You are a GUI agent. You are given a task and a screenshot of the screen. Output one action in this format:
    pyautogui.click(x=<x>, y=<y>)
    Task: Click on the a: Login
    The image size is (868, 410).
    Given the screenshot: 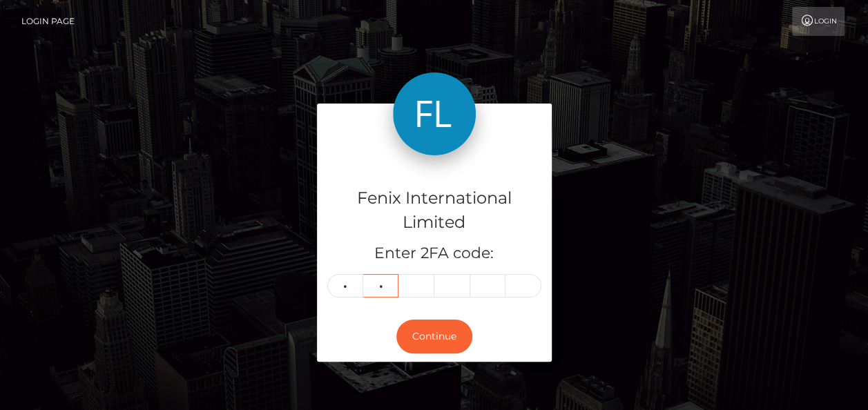 What is the action you would take?
    pyautogui.click(x=818, y=22)
    